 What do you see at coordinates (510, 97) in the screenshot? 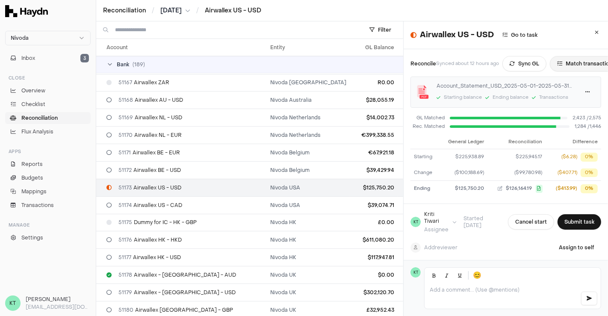
I see `div: Ending balance` at bounding box center [510, 97].